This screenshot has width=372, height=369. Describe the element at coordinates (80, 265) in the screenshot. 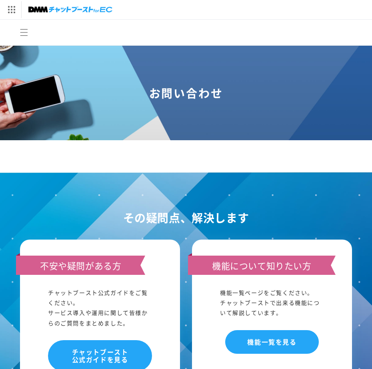

I see `h3: 不安や疑問がある方` at that location.